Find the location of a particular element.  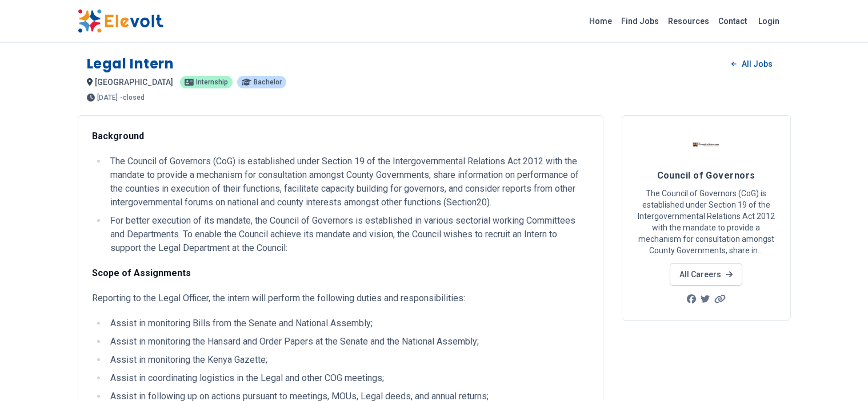

a: Find Jobs is located at coordinates (640, 21).